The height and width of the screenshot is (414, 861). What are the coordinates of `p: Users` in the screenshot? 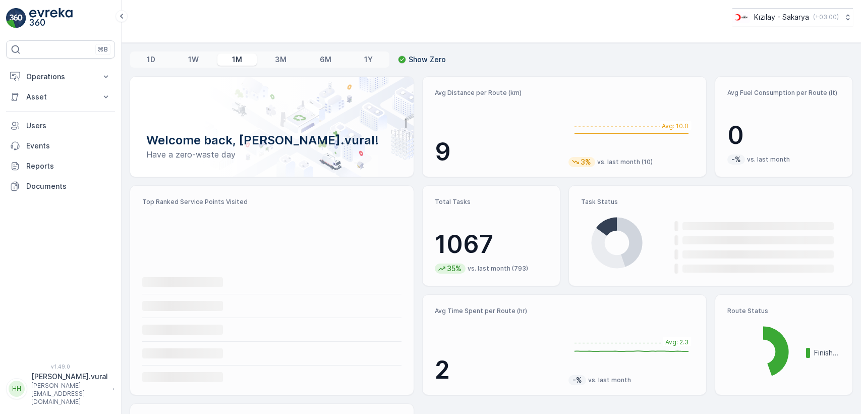 It's located at (69, 126).